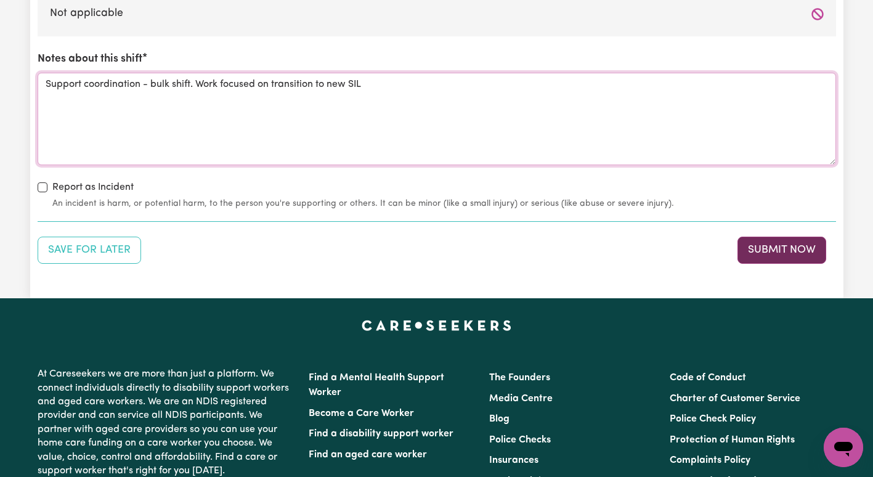  I want to click on label: Not applicable, so click(437, 14).